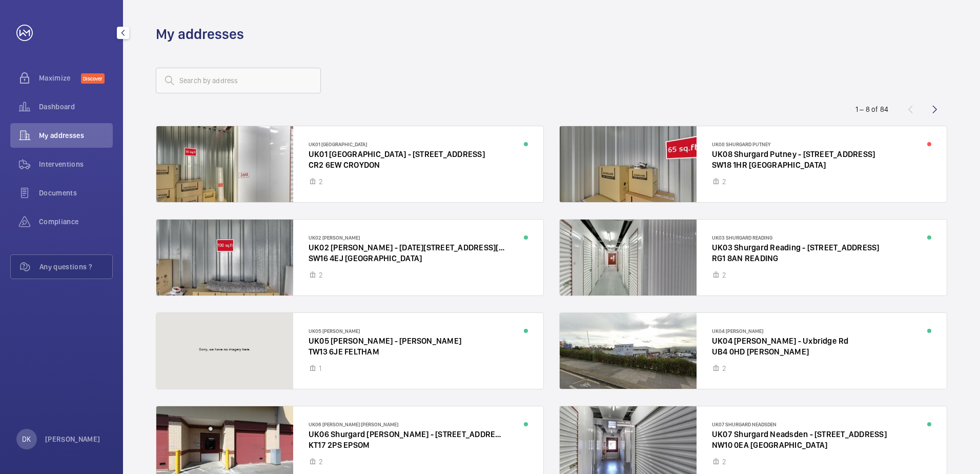  What do you see at coordinates (26, 439) in the screenshot?
I see `p: DK` at bounding box center [26, 439].